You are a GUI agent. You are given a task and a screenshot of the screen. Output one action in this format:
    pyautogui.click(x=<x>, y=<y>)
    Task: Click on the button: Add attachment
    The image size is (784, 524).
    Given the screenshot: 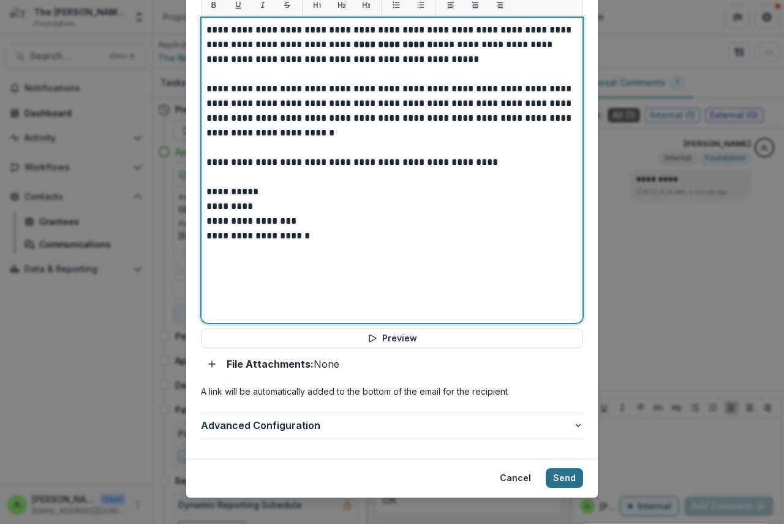 What is the action you would take?
    pyautogui.click(x=212, y=364)
    